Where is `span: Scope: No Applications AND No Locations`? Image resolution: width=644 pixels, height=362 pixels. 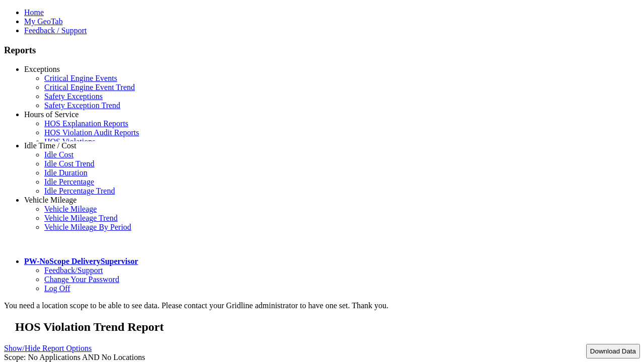 span: Scope: No Applications AND No Locations is located at coordinates (74, 356).